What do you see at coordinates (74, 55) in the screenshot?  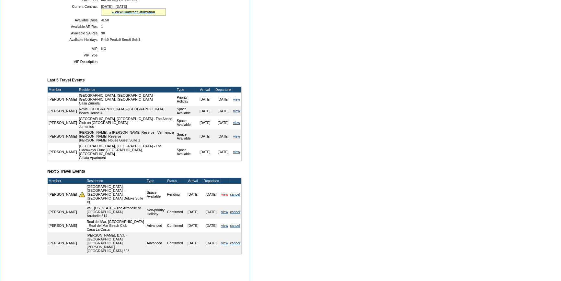 I see `td: VIP Type:` at bounding box center [74, 55].